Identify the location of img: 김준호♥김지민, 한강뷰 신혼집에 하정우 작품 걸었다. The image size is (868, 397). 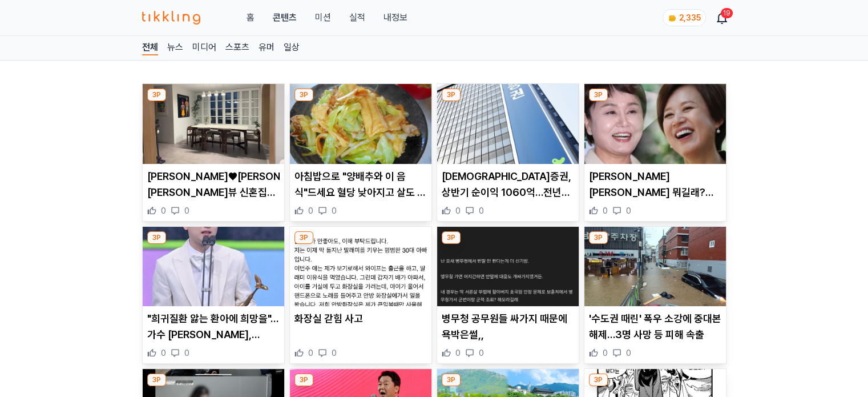
(214, 124).